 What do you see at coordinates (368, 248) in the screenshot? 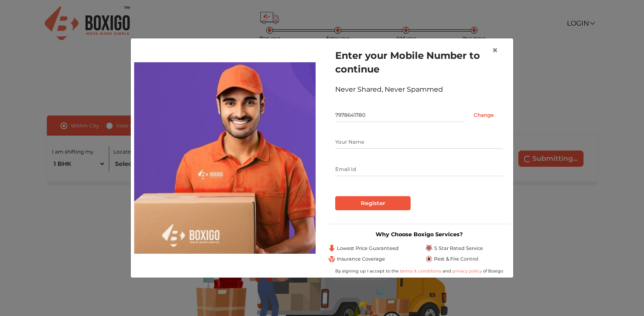
I see `span: Lowest Price Guaranteed` at bounding box center [368, 248].